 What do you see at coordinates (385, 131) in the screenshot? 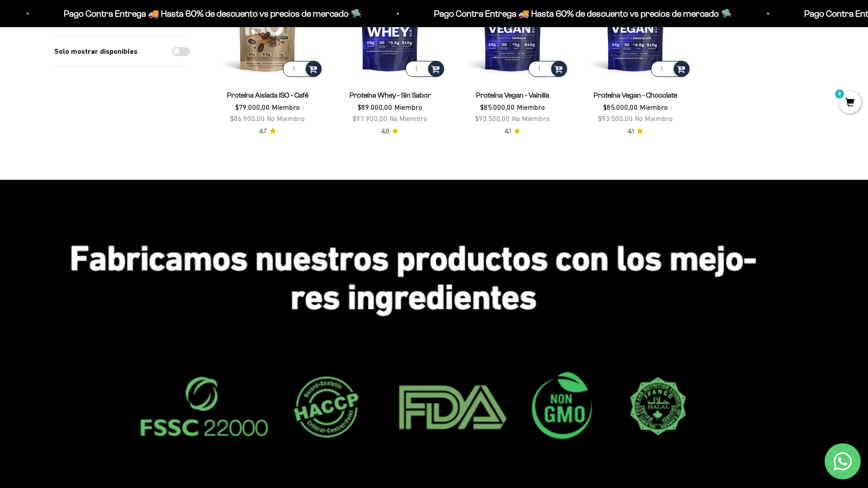
I see `span: 4.8` at bounding box center [385, 131].